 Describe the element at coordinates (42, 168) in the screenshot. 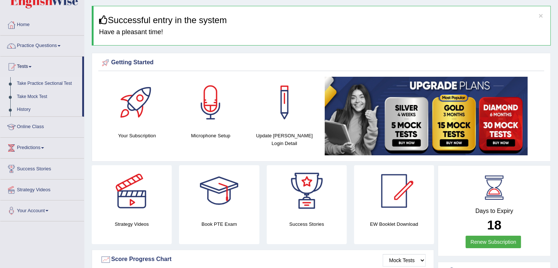

I see `a: Success Stories` at that location.